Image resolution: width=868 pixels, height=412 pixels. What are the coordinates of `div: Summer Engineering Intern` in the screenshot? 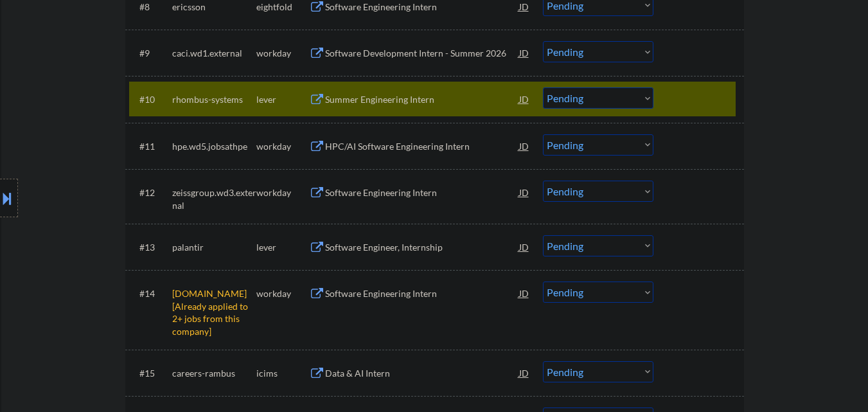 It's located at (422, 99).